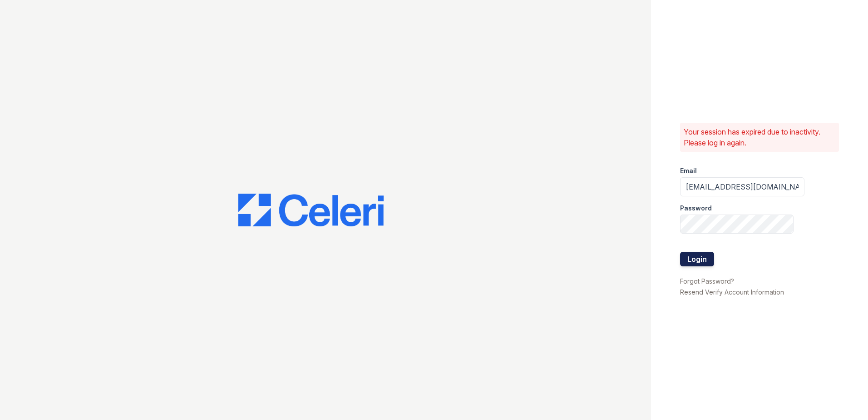 The height and width of the screenshot is (420, 868). Describe the element at coordinates (707, 281) in the screenshot. I see `a: Forgot Password?` at that location.